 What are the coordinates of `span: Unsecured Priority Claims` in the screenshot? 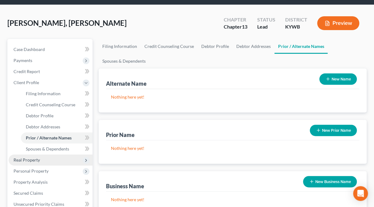 It's located at (39, 204).